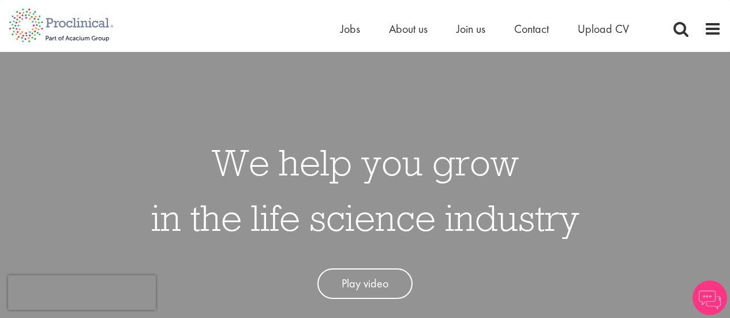 The height and width of the screenshot is (318, 730). What do you see at coordinates (350, 29) in the screenshot?
I see `a: Jobs` at bounding box center [350, 29].